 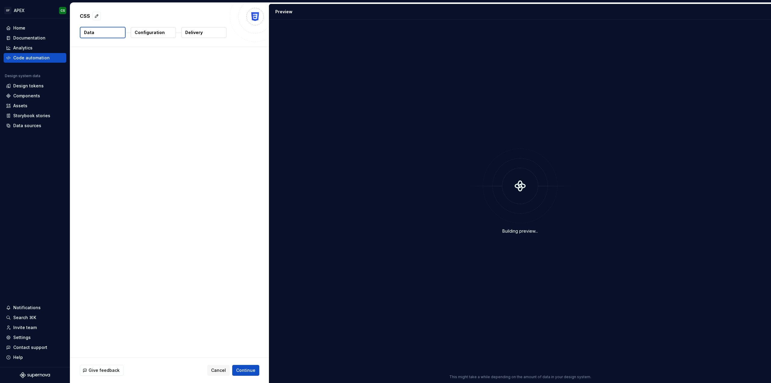 I want to click on div: OF, so click(x=8, y=11).